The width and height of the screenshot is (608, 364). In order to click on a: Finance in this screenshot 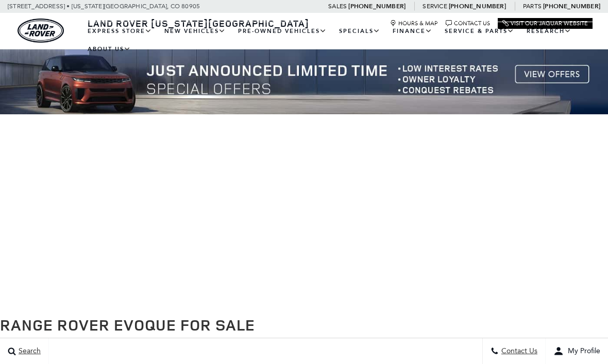, I will do `click(412, 31)`.